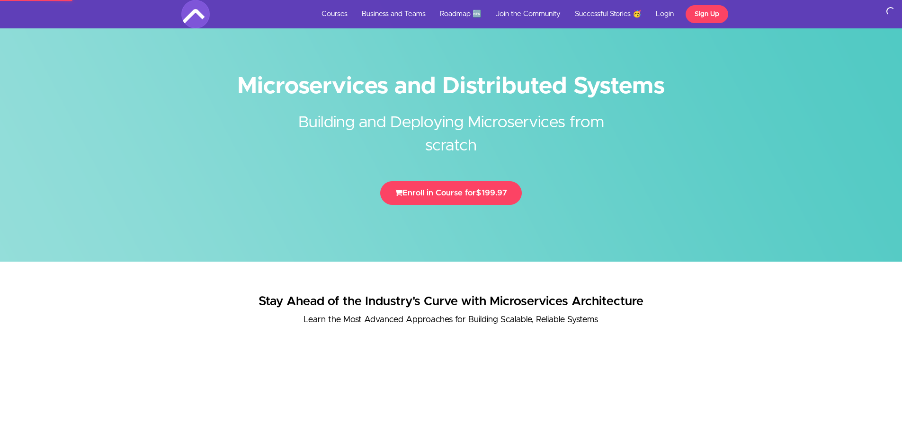 This screenshot has width=902, height=440. I want to click on button: Enroll in Course for$199.97, so click(451, 193).